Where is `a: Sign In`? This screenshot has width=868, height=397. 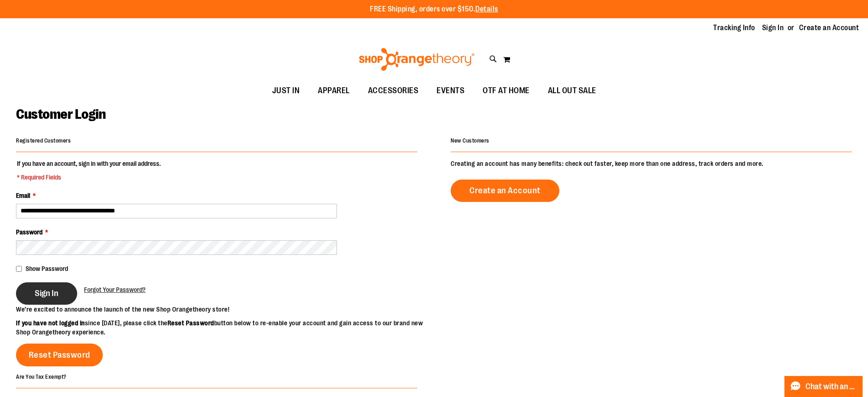 a: Sign In is located at coordinates (773, 28).